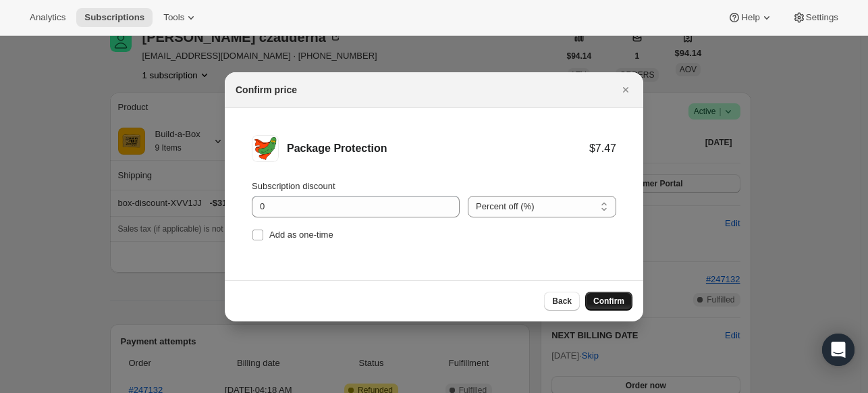  I want to click on button: Help, so click(750, 17).